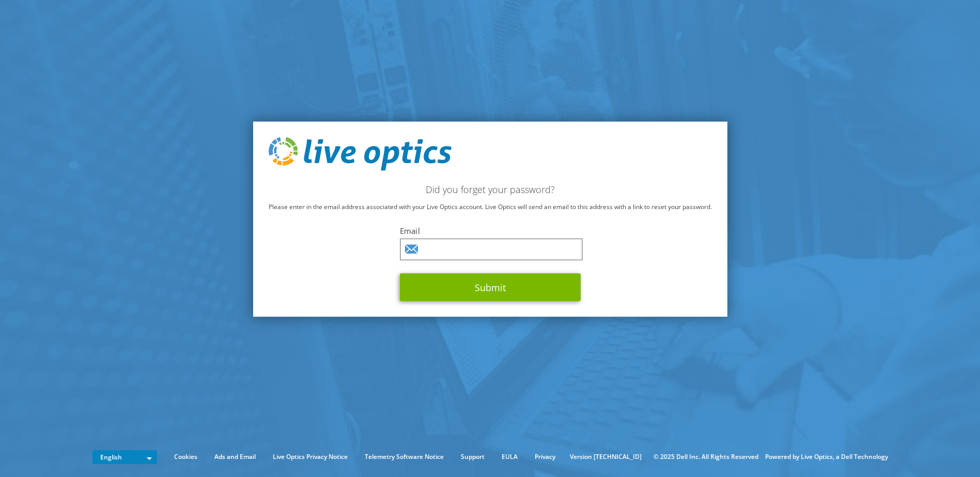 The image size is (980, 477). I want to click on button: Submit, so click(490, 287).